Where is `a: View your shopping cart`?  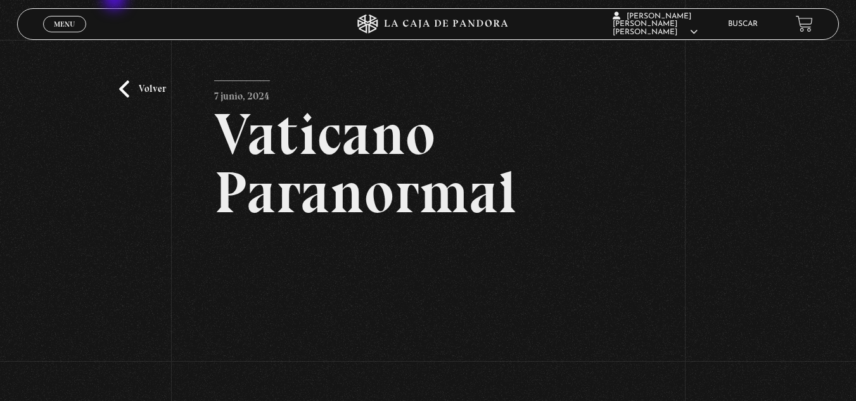
a: View your shopping cart is located at coordinates (804, 23).